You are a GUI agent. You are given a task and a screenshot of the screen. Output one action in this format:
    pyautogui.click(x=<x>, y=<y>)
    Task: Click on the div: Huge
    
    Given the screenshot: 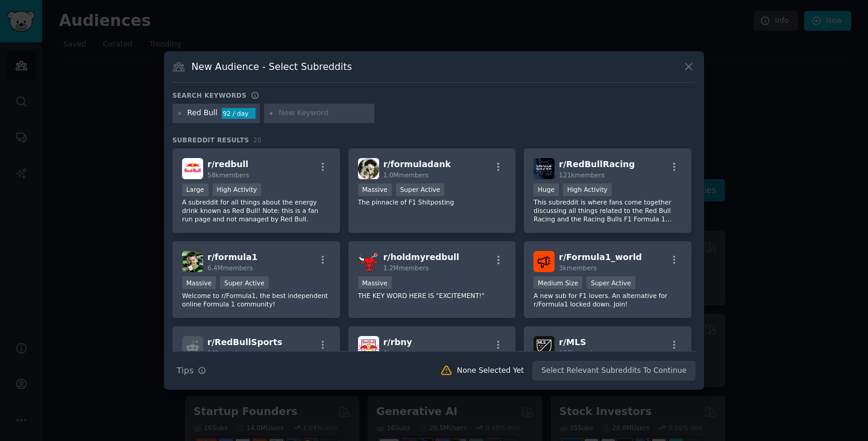 What is the action you would take?
    pyautogui.click(x=547, y=189)
    